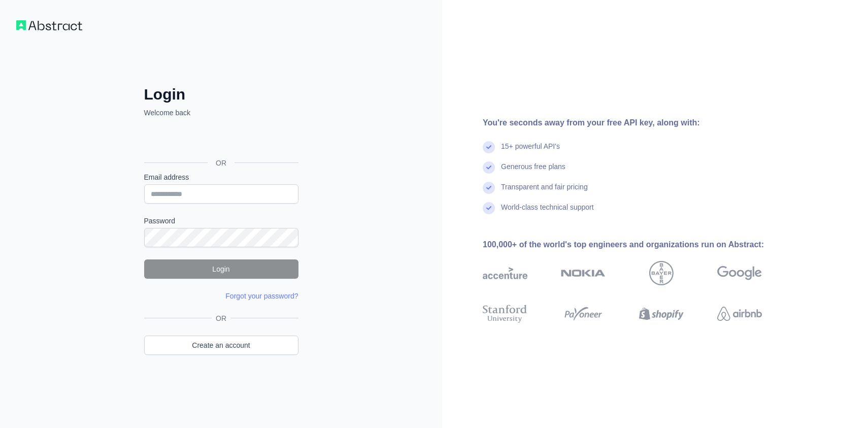 The height and width of the screenshot is (428, 868). Describe the element at coordinates (530, 151) in the screenshot. I see `div: 15+ powerful API's` at that location.